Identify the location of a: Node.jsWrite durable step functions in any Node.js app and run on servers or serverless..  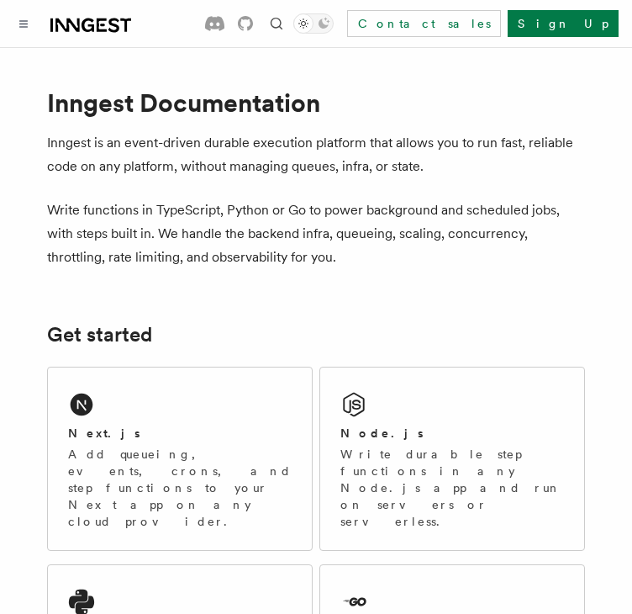
(452, 458).